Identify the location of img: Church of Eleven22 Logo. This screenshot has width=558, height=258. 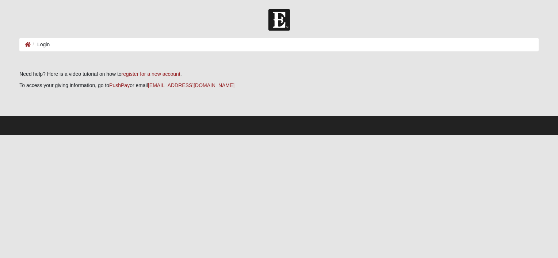
(279, 20).